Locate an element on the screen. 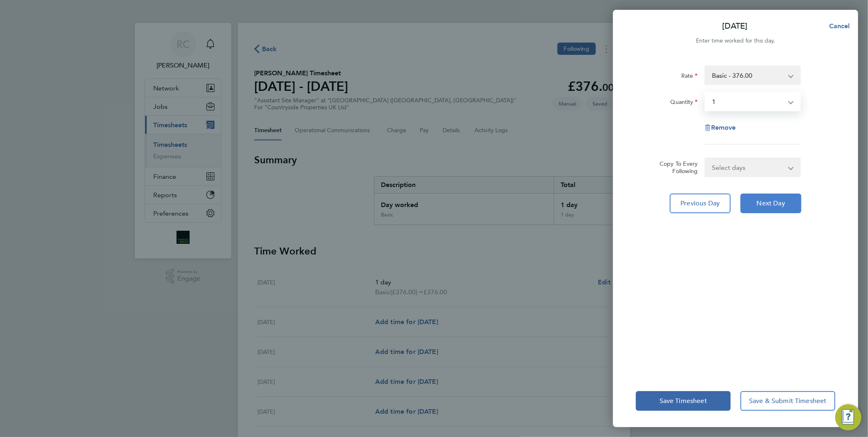 The width and height of the screenshot is (868, 437). span: Next Day is located at coordinates (771, 203).